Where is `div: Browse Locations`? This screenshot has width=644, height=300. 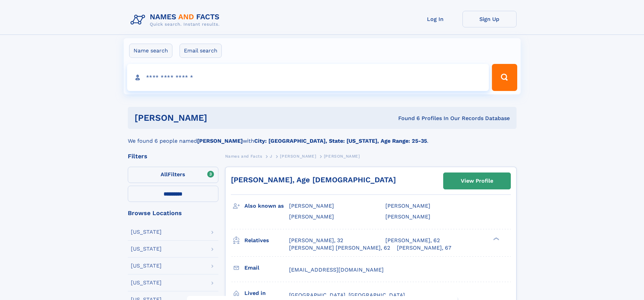 div: Browse Locations is located at coordinates (174, 213).